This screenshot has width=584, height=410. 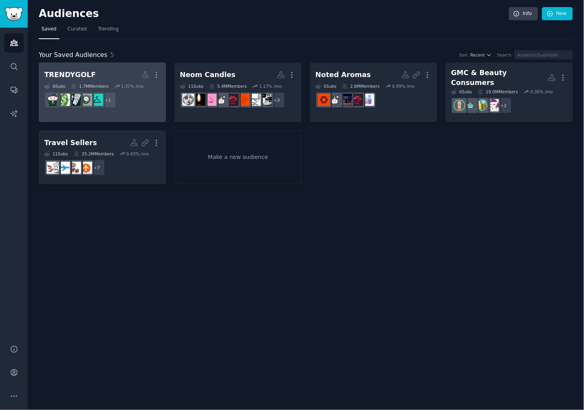 I want to click on div: 1.17 % /mo, so click(x=271, y=86).